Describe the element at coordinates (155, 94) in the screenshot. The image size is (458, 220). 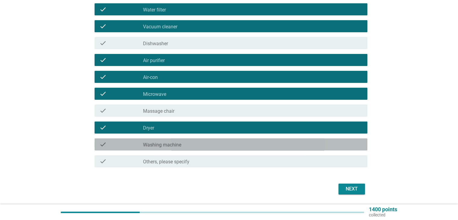
I see `label: Microwave` at that location.